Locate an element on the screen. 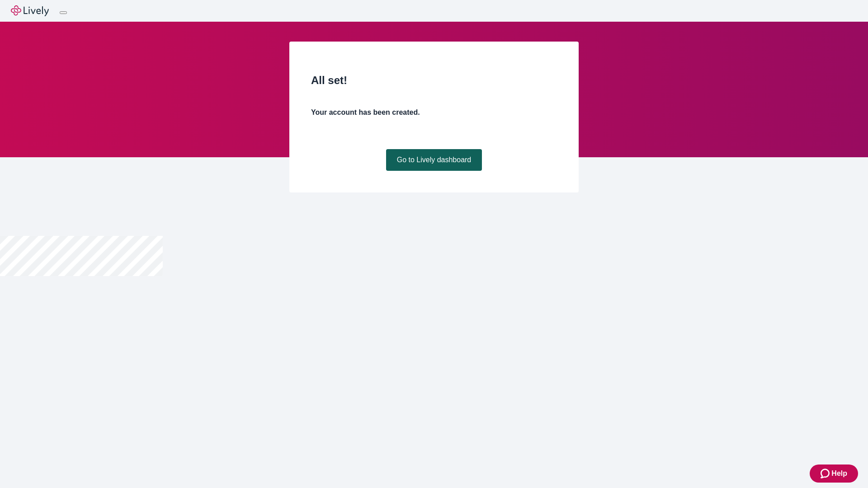  h4: Your account has been created. is located at coordinates (434, 113).